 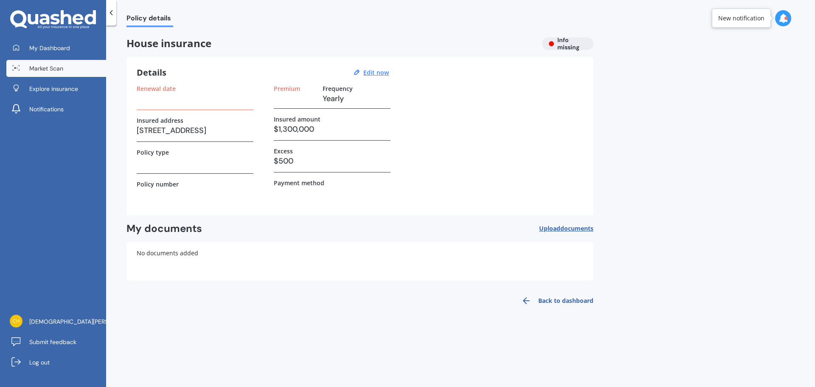 What do you see at coordinates (376, 72) in the screenshot?
I see `u: Edit now` at bounding box center [376, 72].